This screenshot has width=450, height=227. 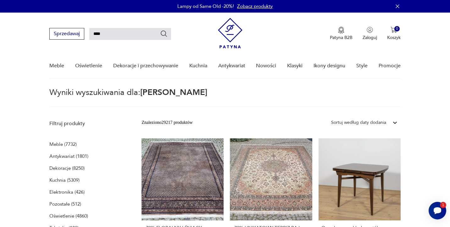 What do you see at coordinates (390, 66) in the screenshot?
I see `a: Promocje` at bounding box center [390, 66].